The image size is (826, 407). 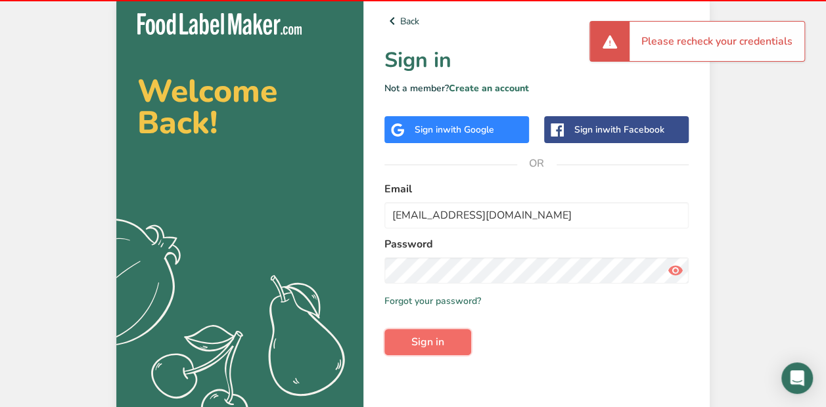 What do you see at coordinates (536, 189) in the screenshot?
I see `label: Email` at bounding box center [536, 189].